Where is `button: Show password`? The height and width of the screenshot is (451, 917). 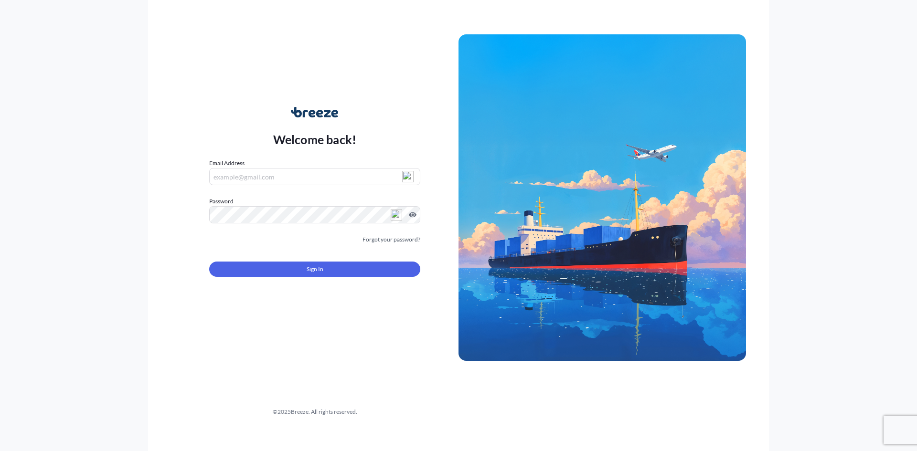 button: Show password is located at coordinates (413, 215).